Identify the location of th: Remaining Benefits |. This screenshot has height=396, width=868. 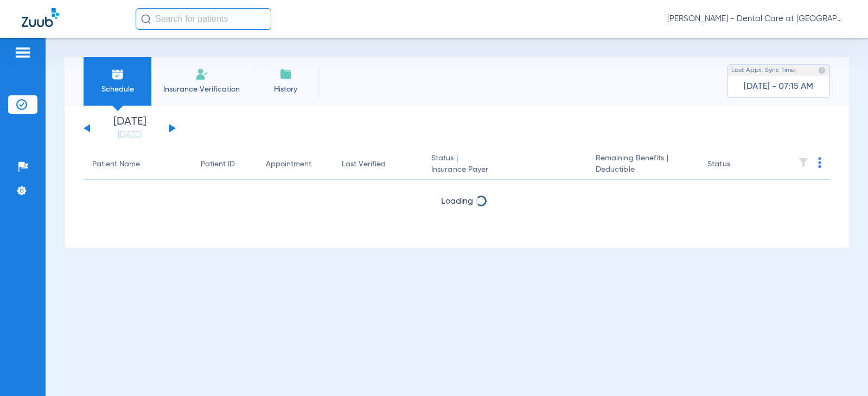
(643, 165).